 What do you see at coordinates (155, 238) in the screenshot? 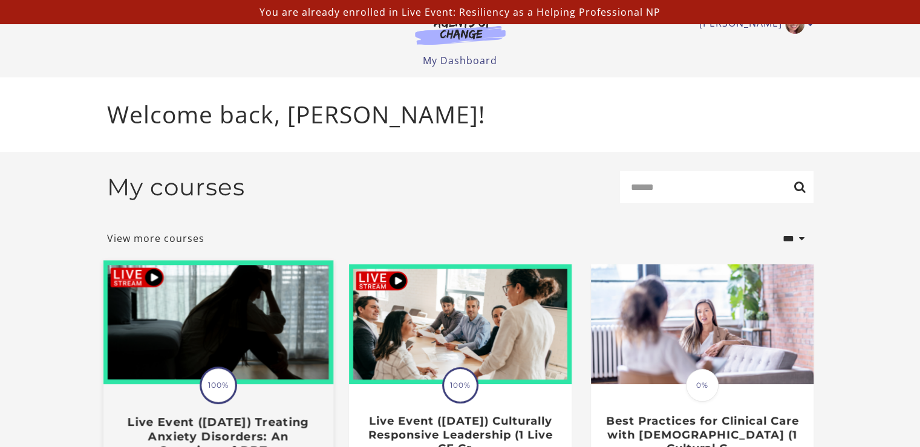
I see `a: View more courses` at bounding box center [155, 238].